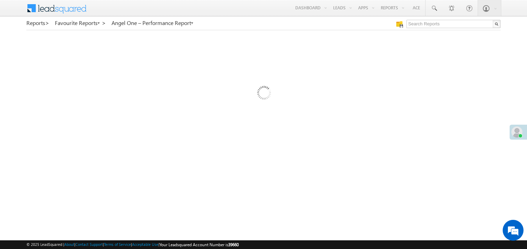  Describe the element at coordinates (153, 23) in the screenshot. I see `a: Angel One – Performance Report` at that location.